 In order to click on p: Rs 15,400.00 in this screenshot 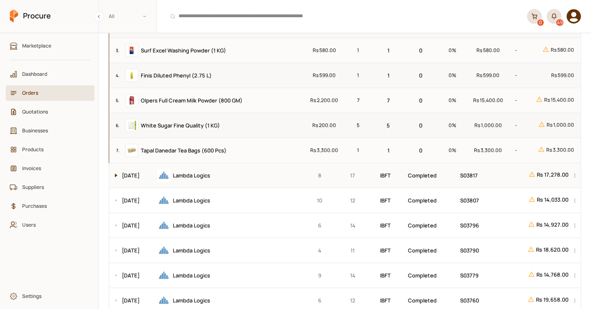, I will do `click(488, 100)`.